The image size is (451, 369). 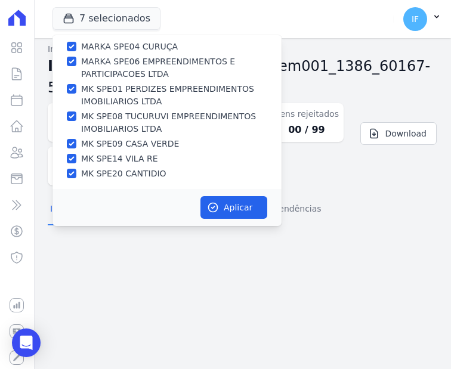 I want to click on label: MARKA SPE06 EMPREENDIMENTOS E PARTICIPACOES LTDA, so click(x=181, y=68).